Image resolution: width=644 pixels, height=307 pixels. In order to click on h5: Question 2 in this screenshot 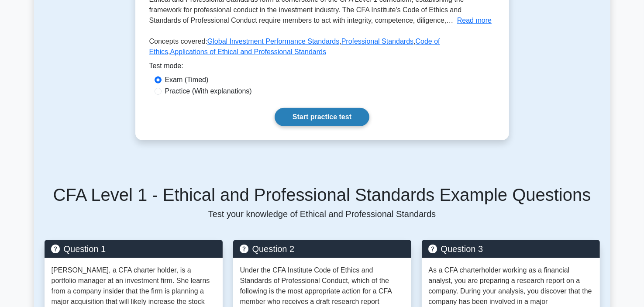, I will do `click(322, 249)`.